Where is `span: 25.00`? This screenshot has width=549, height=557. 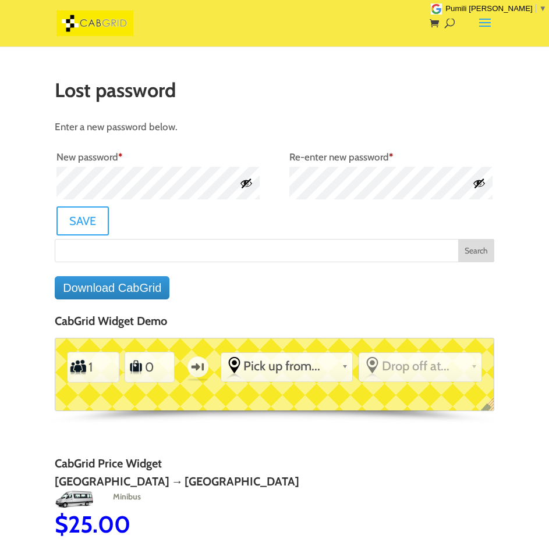
span: 25.00 is located at coordinates (98, 524).